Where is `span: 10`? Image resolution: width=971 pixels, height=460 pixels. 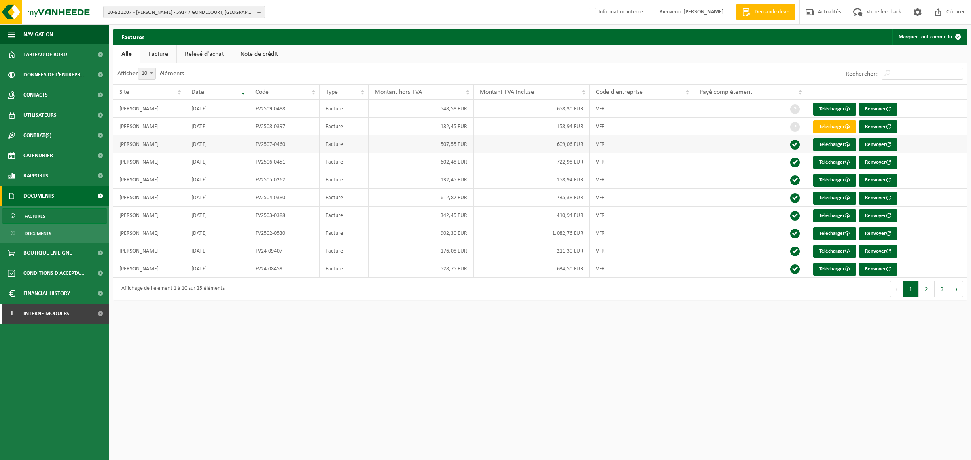 span: 10 is located at coordinates (147, 74).